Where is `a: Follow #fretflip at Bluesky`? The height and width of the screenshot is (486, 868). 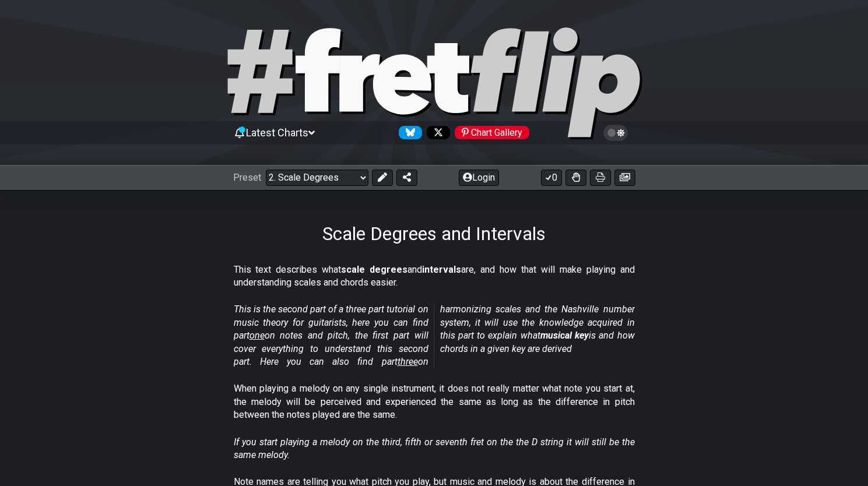
a: Follow #fretflip at Bluesky is located at coordinates (408, 133).